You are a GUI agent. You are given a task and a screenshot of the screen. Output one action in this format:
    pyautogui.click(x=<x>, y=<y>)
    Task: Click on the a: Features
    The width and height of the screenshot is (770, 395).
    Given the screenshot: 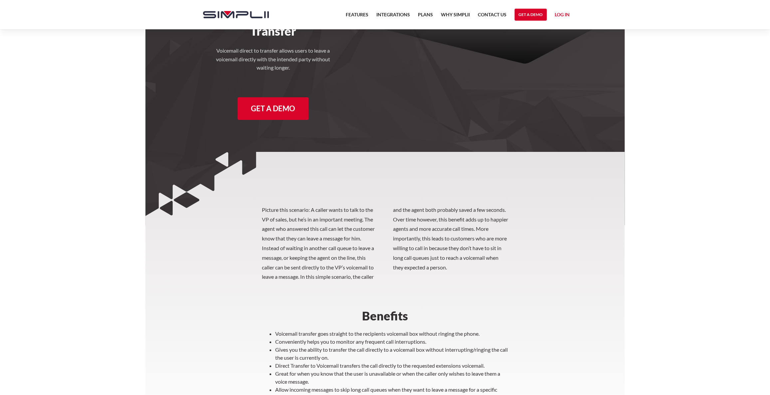 What is the action you would take?
    pyautogui.click(x=357, y=17)
    